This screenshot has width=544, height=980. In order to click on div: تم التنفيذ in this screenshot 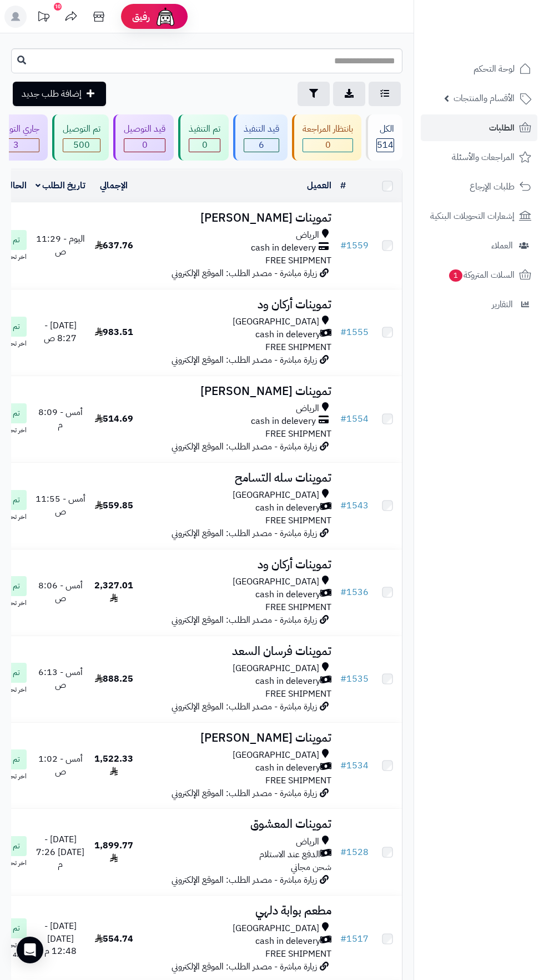, I will do `click(204, 129)`.